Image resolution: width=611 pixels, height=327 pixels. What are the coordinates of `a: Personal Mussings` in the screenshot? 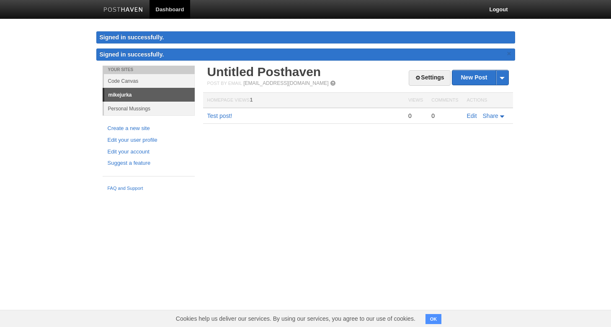 It's located at (149, 108).